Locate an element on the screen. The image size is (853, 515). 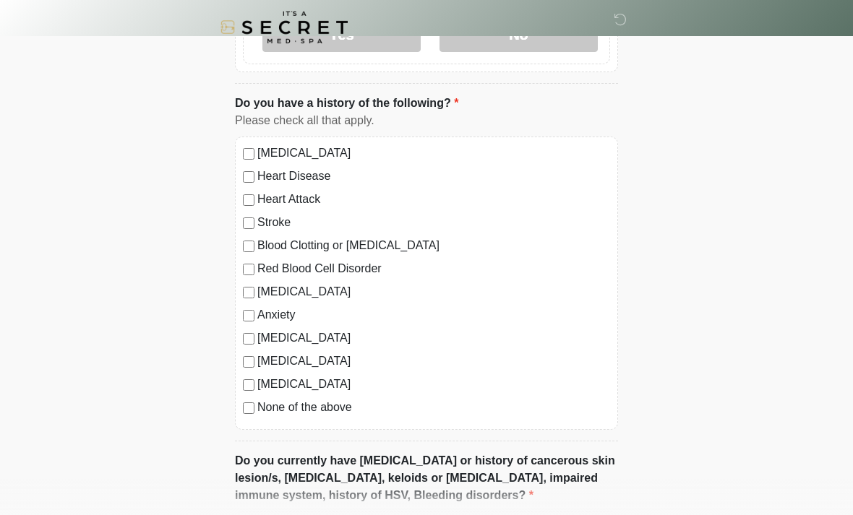
input: Heart Disease is located at coordinates (249, 177).